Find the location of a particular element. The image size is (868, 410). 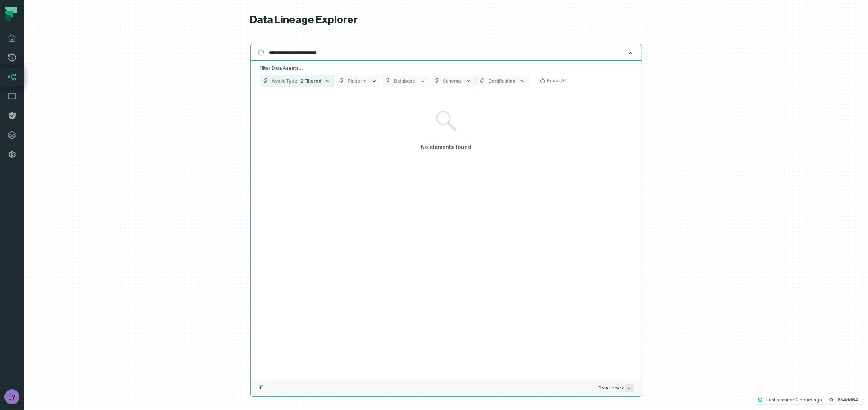

img: avatar of eyal is located at coordinates (12, 397).